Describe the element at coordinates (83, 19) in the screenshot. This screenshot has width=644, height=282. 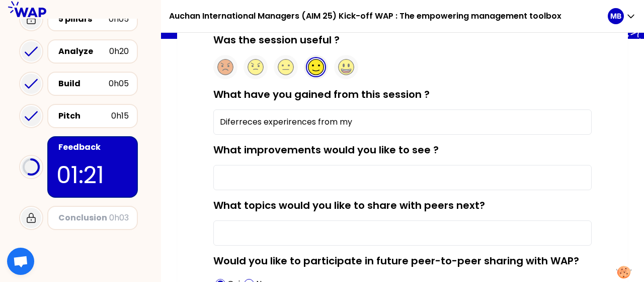
I see `div: 5 pillars` at that location.